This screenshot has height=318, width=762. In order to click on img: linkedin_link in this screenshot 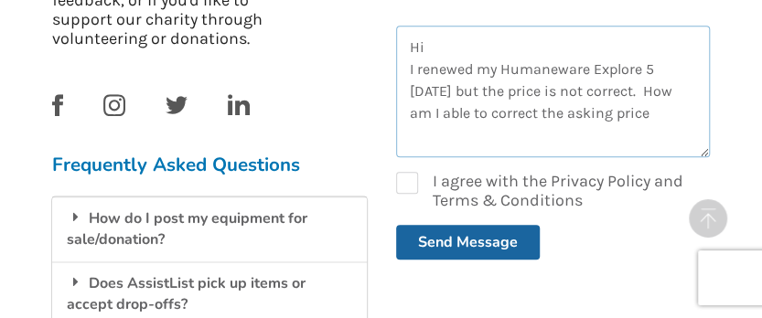, I will do `click(239, 104)`.